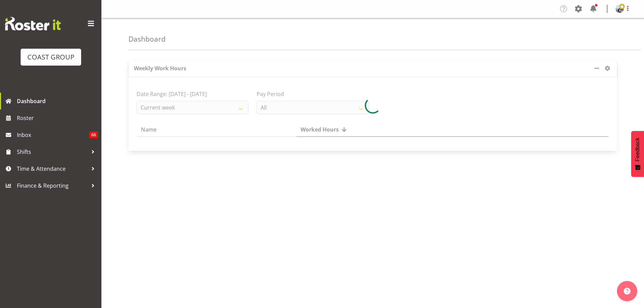 The image size is (644, 308). What do you see at coordinates (53, 135) in the screenshot?
I see `span: Inbox` at bounding box center [53, 135].